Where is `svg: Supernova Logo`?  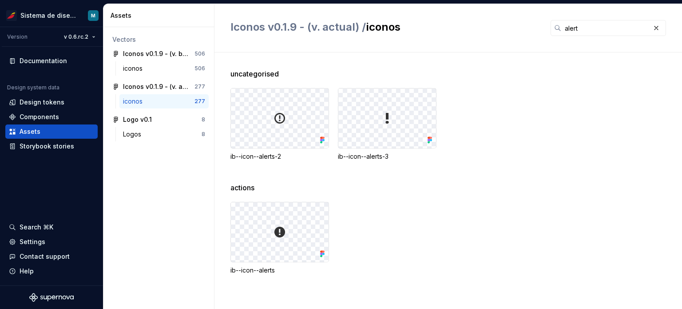 svg: Supernova Logo is located at coordinates (51, 297).